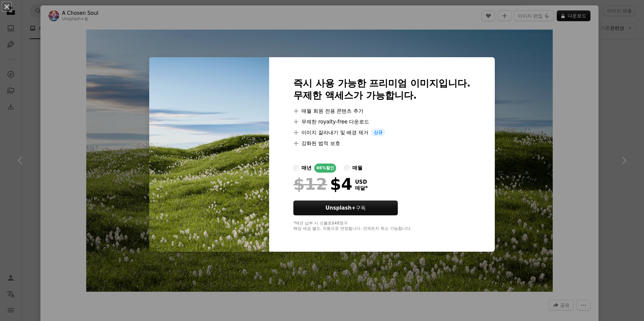  Describe the element at coordinates (310, 184) in the screenshot. I see `span: $12` at that location.